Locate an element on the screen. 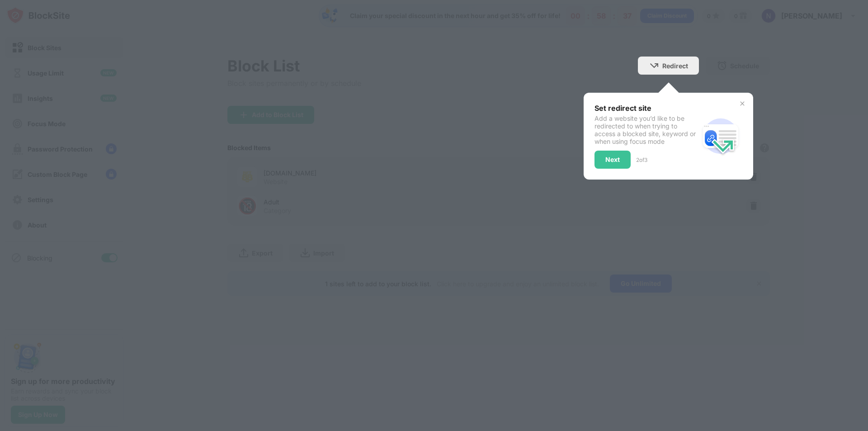 The width and height of the screenshot is (868, 431). div: Add a website you’d like to be redirected to when trying to access a blocked site, keyword or whe... is located at coordinates (646, 130).